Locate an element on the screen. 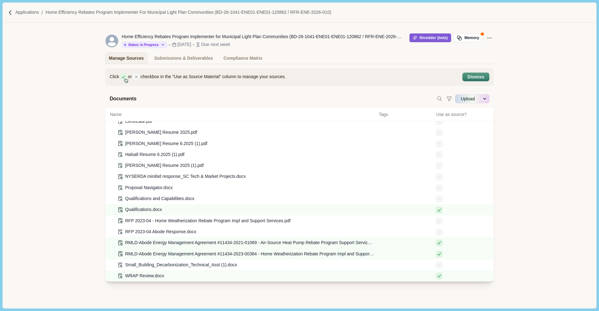 This screenshot has height=311, width=599. svg: avatar is located at coordinates (112, 41).